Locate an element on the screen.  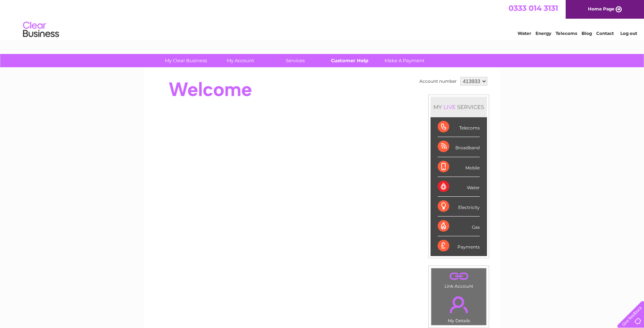
span: 0333 014 3131 is located at coordinates (533, 8).